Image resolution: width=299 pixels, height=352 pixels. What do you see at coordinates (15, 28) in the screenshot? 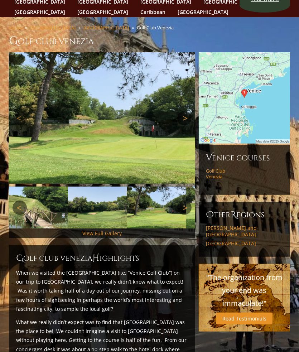
I see `a: Home` at bounding box center [15, 28].